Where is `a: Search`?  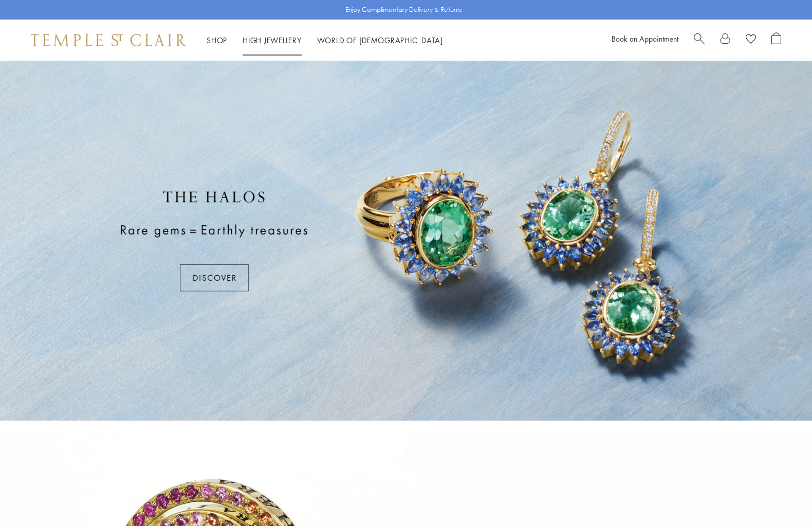 a: Search is located at coordinates (699, 40).